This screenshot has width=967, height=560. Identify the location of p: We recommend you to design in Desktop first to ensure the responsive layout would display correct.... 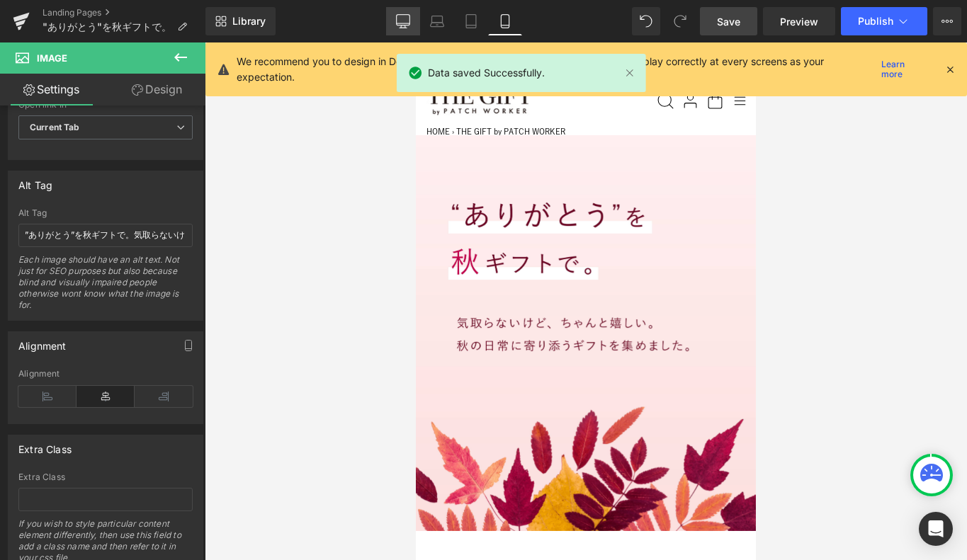
(556, 69).